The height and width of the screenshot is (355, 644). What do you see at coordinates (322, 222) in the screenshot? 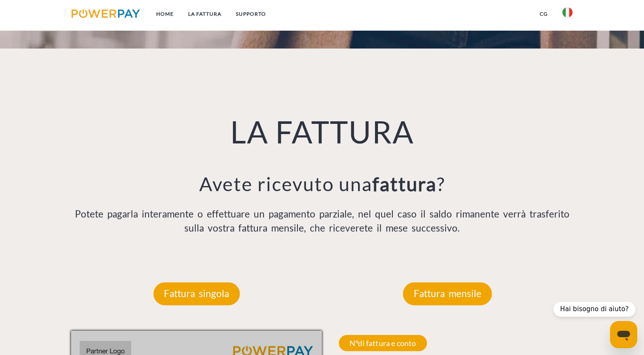
I see `p: Potete pagarla interamente o effettuare un pagamento parziale, nel quel caso il saldo rimanente v...` at bounding box center [322, 222].